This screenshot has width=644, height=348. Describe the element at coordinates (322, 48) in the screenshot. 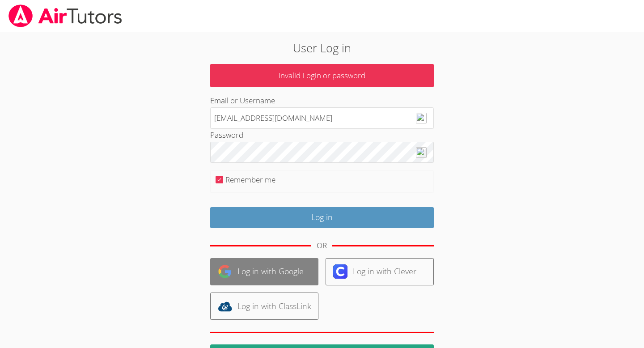

I see `h2: User Log in` at that location.